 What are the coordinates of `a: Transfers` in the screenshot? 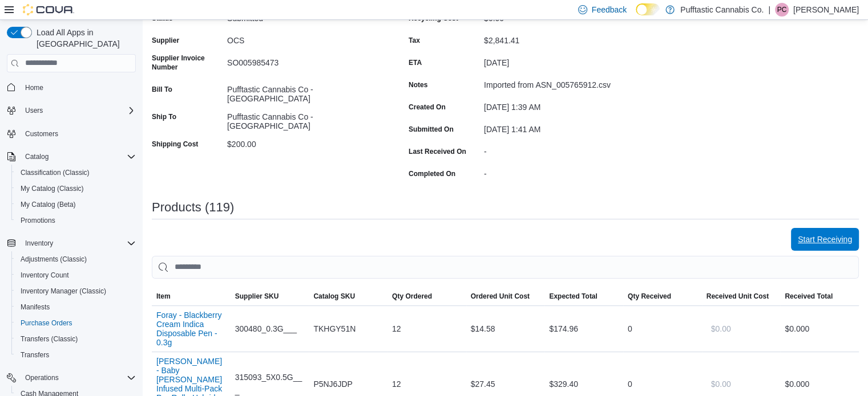 It's located at (35, 355).